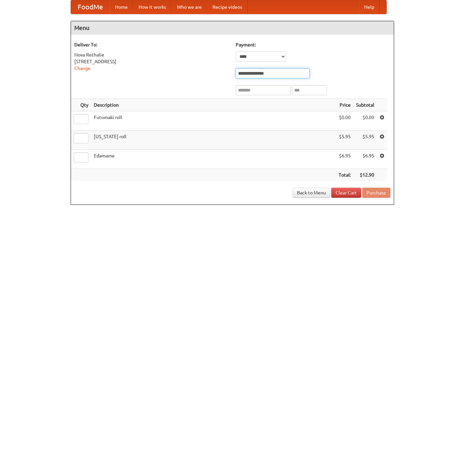 The height and width of the screenshot is (476, 457). I want to click on th: Total:, so click(345, 175).